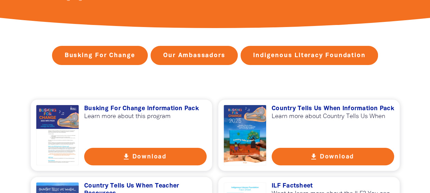 This screenshot has width=430, height=193. I want to click on h3: Busking For Change Information Pack, so click(145, 109).